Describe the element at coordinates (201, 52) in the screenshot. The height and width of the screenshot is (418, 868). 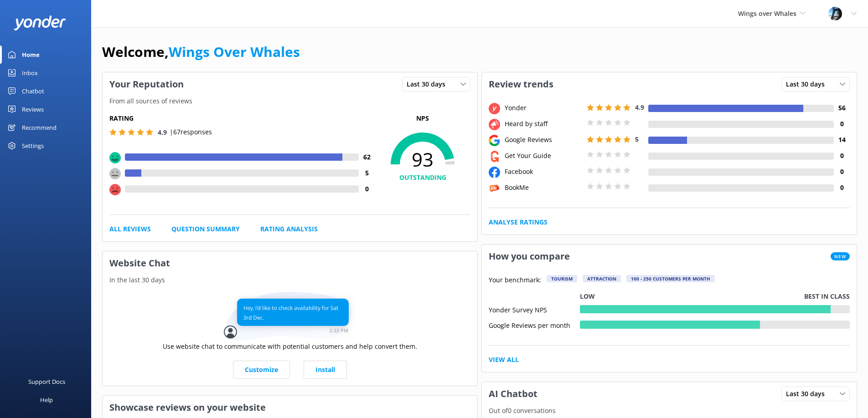
I see `h1: Welcome,` at that location.